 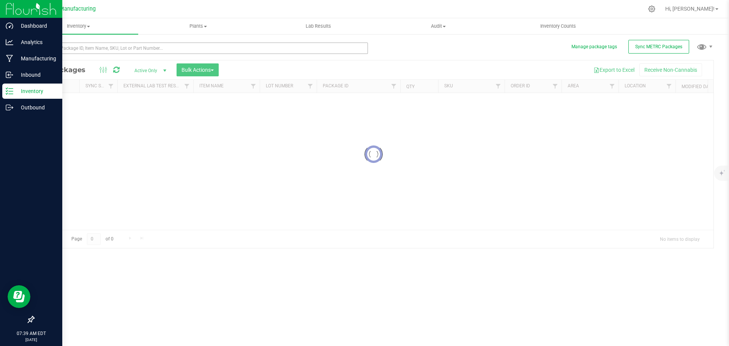 I want to click on div: Manage settings, so click(x=651, y=9).